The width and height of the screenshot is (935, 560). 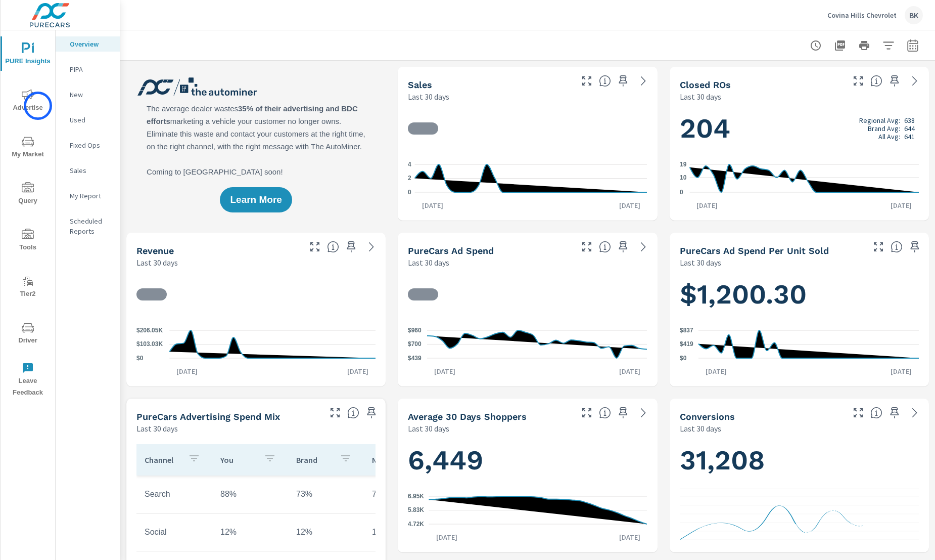 What do you see at coordinates (90, 226) in the screenshot?
I see `p: Scheduled Reports` at bounding box center [90, 226].